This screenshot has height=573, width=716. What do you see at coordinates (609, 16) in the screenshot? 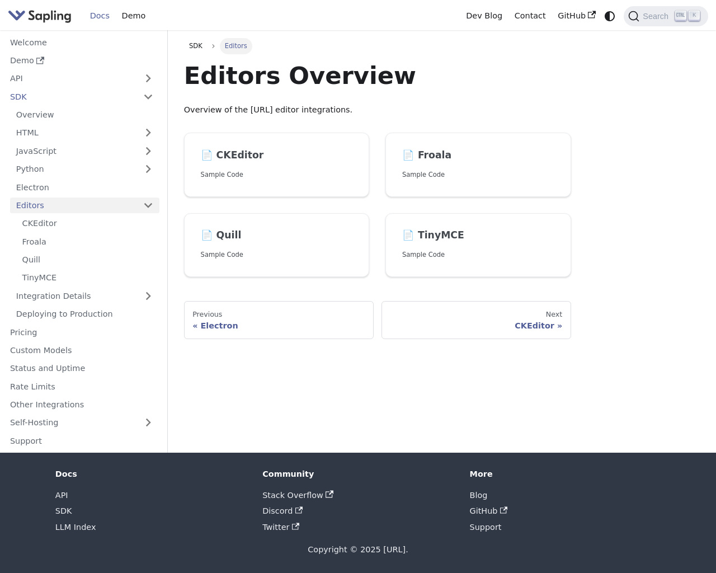
I see `button: Switch between dark and light mode (currently system mode)` at bounding box center [609, 16].